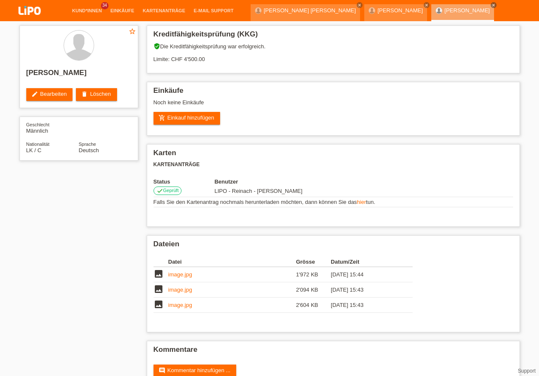 The width and height of the screenshot is (539, 376). Describe the element at coordinates (105, 6) in the screenshot. I see `span: 34` at that location.